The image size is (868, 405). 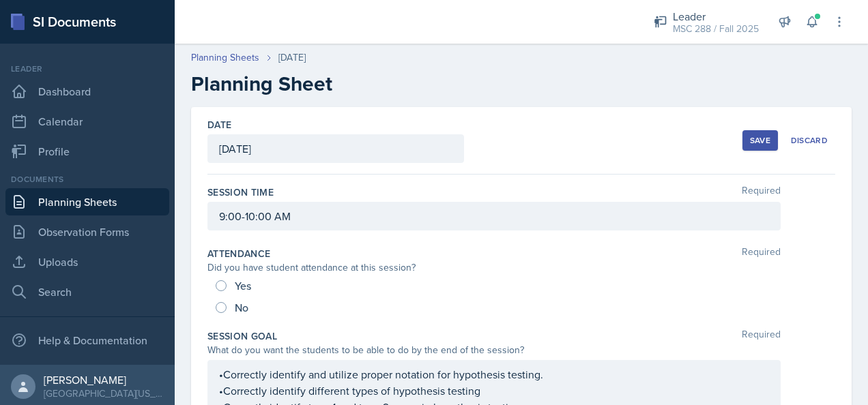 I want to click on span: No, so click(x=241, y=308).